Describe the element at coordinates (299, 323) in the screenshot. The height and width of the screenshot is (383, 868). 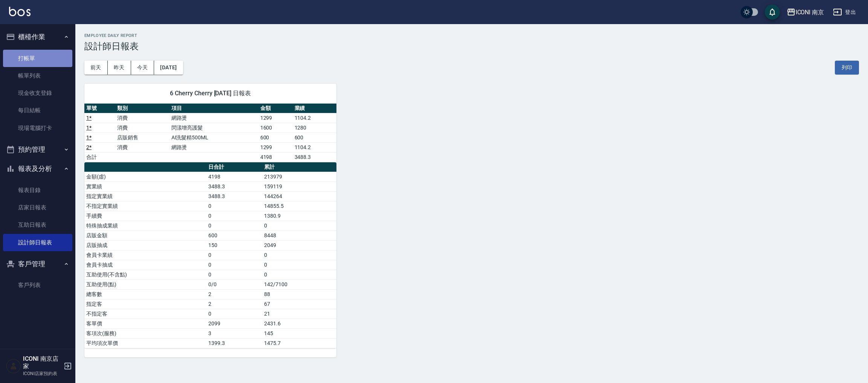
I see `td: 2431.6` at that location.